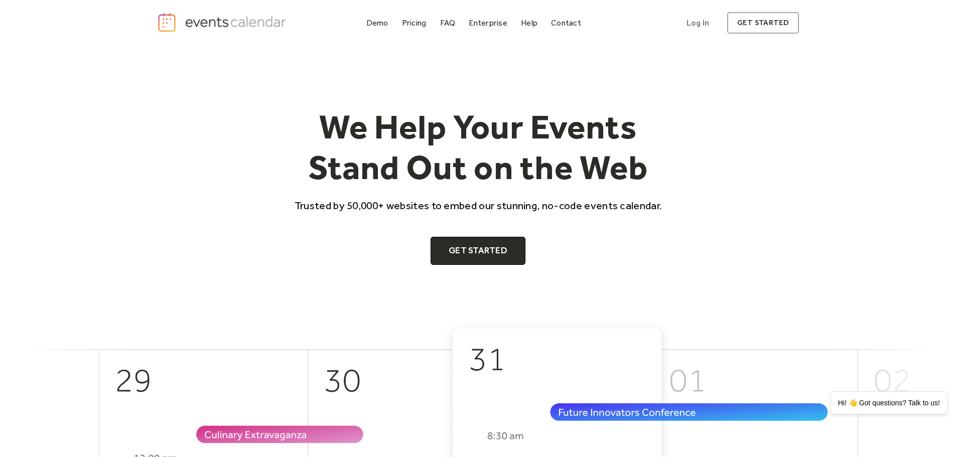 This screenshot has height=457, width=956. Describe the element at coordinates (448, 23) in the screenshot. I see `a: FAQ` at that location.